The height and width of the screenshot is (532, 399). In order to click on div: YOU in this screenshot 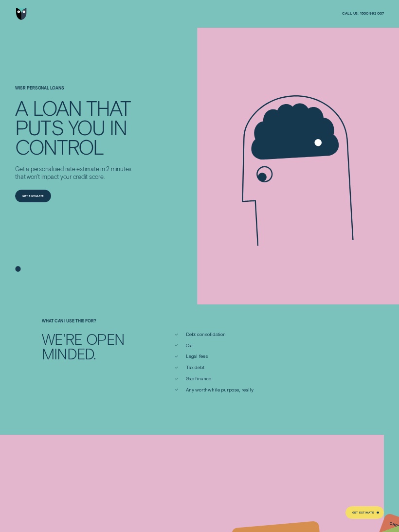, I will do `click(86, 127)`.